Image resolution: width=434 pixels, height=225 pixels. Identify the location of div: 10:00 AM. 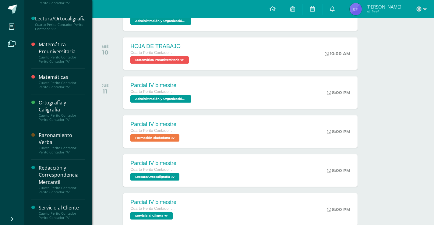
(338, 54).